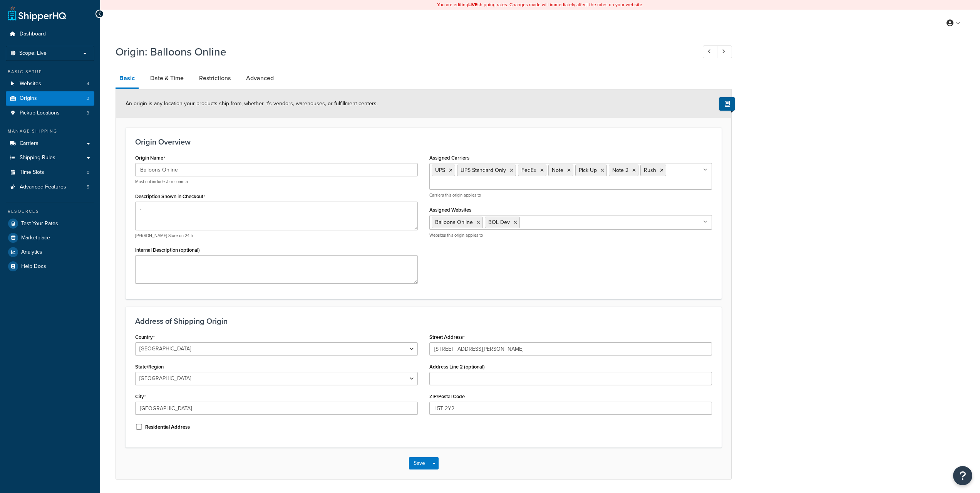  What do you see at coordinates (50, 267) in the screenshot?
I see `li: Help Docs` at bounding box center [50, 267].